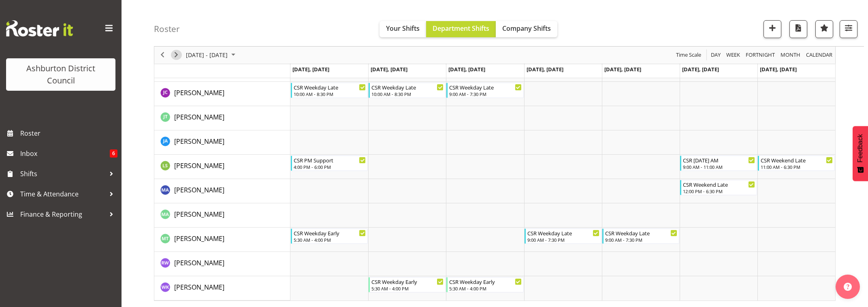 The image size is (868, 307). What do you see at coordinates (718, 188) in the screenshot?
I see `div: Megan Allott"s event - CSR Weekend Late Begin From Saturday, August 23, 2025 at 12:00:00 PM GMT+1...` at bounding box center [718, 188].